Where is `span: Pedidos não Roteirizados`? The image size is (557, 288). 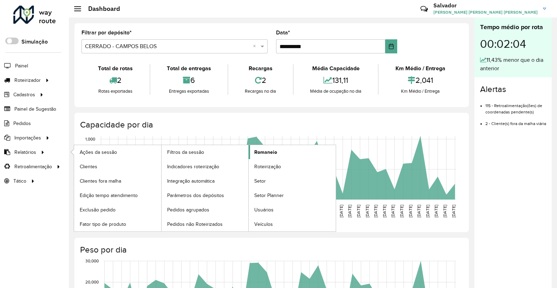 span: Pedidos não Roteirizados is located at coordinates (195, 224).